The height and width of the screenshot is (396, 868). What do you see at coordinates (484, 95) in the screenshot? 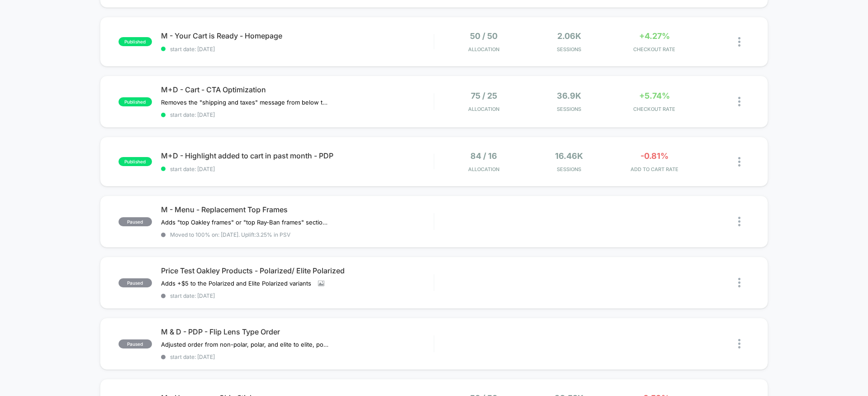
I see `span: 75 / 25` at bounding box center [484, 95].